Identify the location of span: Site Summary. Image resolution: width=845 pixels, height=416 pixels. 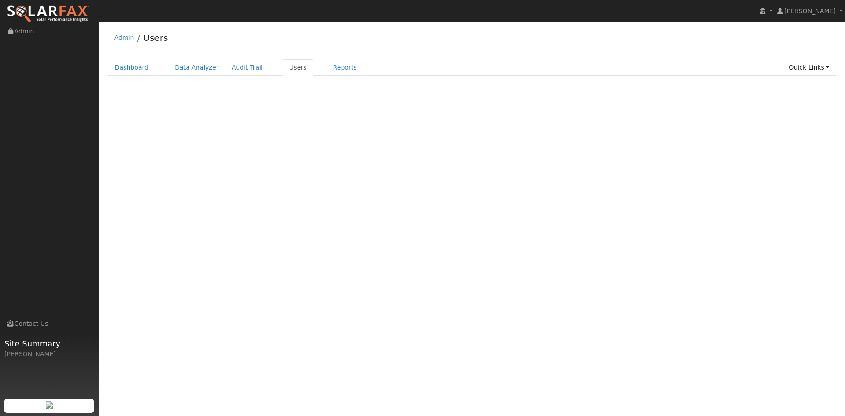
(49, 343).